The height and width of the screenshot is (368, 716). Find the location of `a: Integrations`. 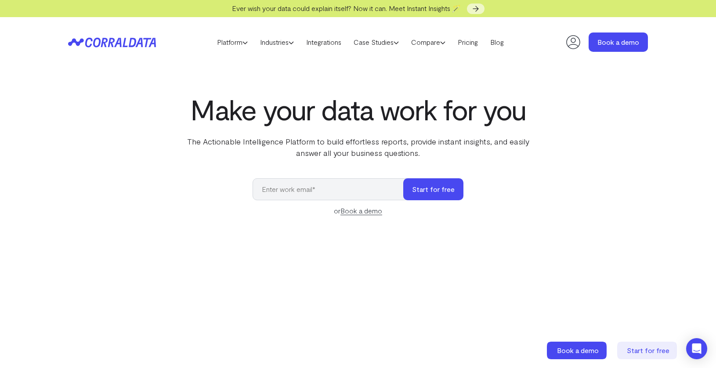

a: Integrations is located at coordinates (324, 42).